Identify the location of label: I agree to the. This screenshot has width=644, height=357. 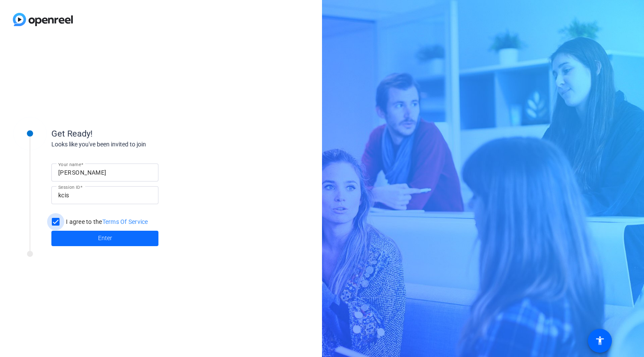
(106, 222).